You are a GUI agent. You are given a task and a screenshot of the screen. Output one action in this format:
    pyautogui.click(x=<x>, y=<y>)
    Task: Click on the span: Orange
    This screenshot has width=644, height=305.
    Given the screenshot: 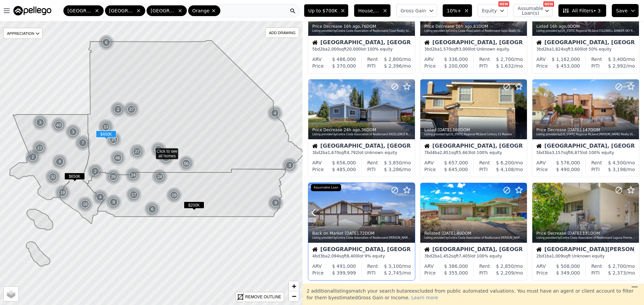 What is the action you would take?
    pyautogui.click(x=201, y=10)
    